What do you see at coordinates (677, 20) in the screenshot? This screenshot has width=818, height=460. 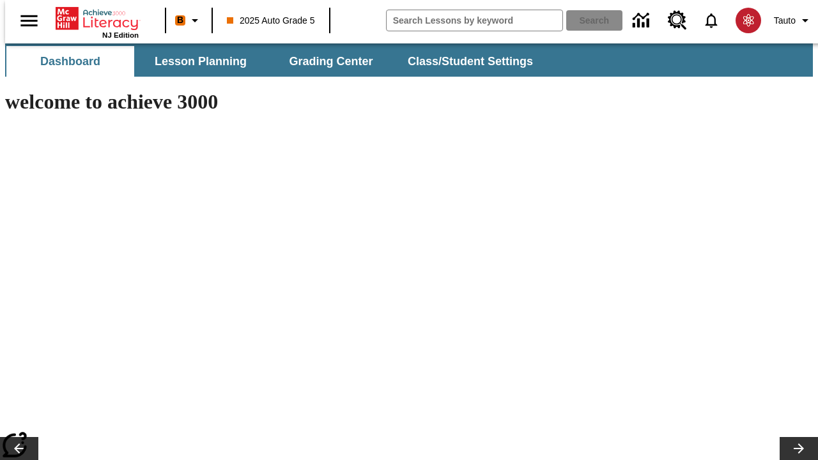 I see `a: Resource Center, Will open in new tab` at bounding box center [677, 20].